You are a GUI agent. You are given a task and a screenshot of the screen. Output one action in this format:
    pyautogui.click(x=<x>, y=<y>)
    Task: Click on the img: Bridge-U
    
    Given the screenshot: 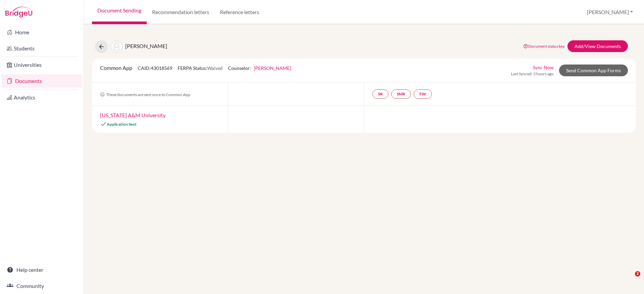 What is the action you would take?
    pyautogui.click(x=19, y=12)
    